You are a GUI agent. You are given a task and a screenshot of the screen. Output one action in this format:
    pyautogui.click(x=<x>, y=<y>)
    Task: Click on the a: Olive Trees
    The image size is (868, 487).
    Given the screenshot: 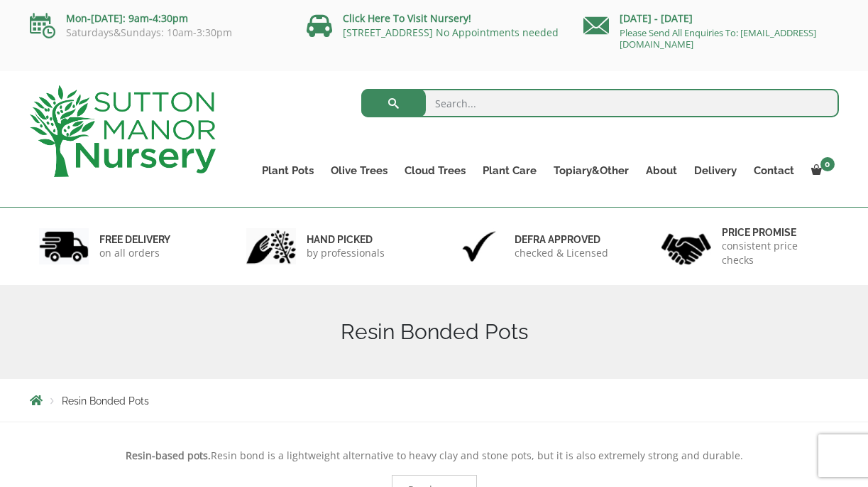 What is the action you would take?
    pyautogui.click(x=359, y=170)
    